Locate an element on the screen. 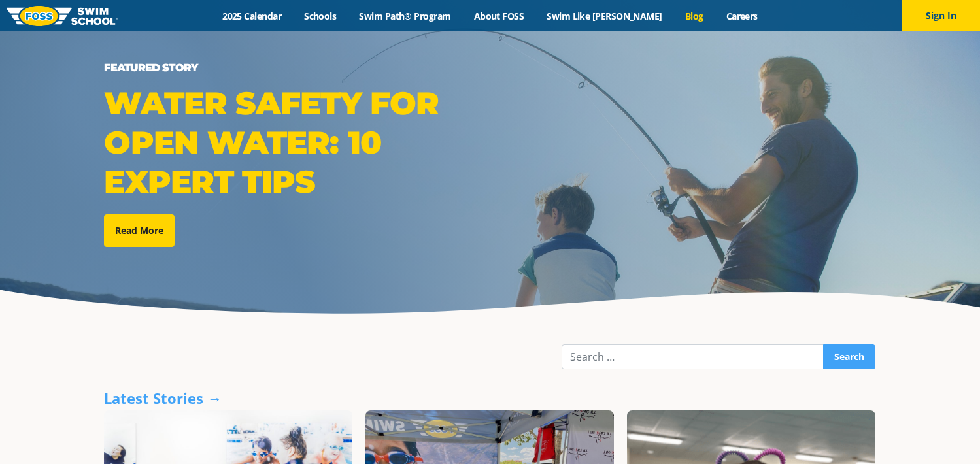  a: Schools is located at coordinates (320, 16).